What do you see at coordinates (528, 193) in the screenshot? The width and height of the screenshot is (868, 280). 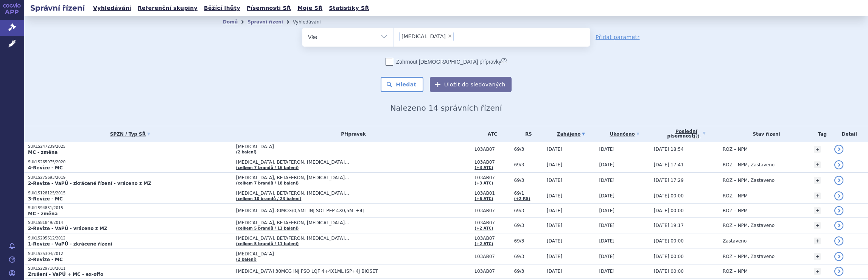 I see `span: 69/1` at bounding box center [528, 193].